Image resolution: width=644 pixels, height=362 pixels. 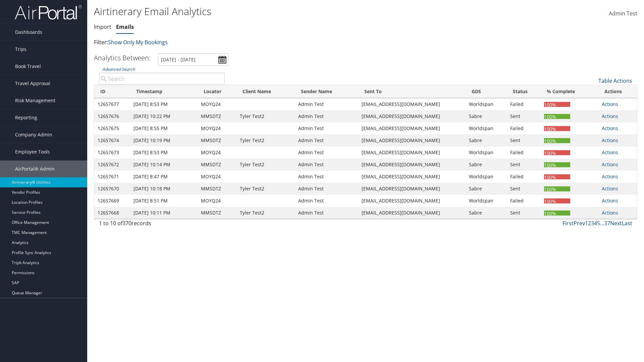 I want to click on input: Advanced Search, so click(x=162, y=78).